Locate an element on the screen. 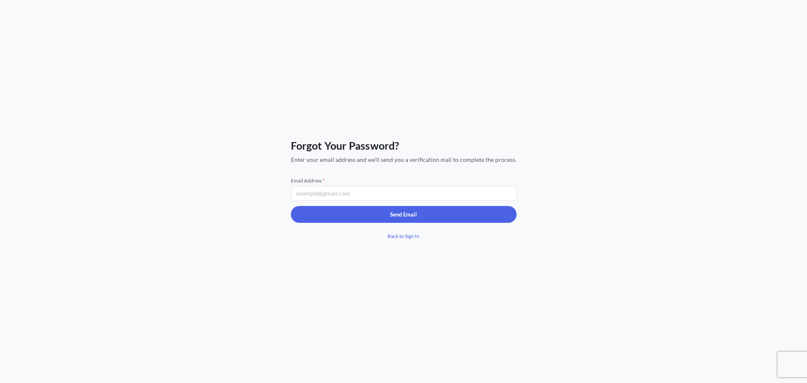 The height and width of the screenshot is (383, 807). a: Back to Sign In is located at coordinates (403, 236).